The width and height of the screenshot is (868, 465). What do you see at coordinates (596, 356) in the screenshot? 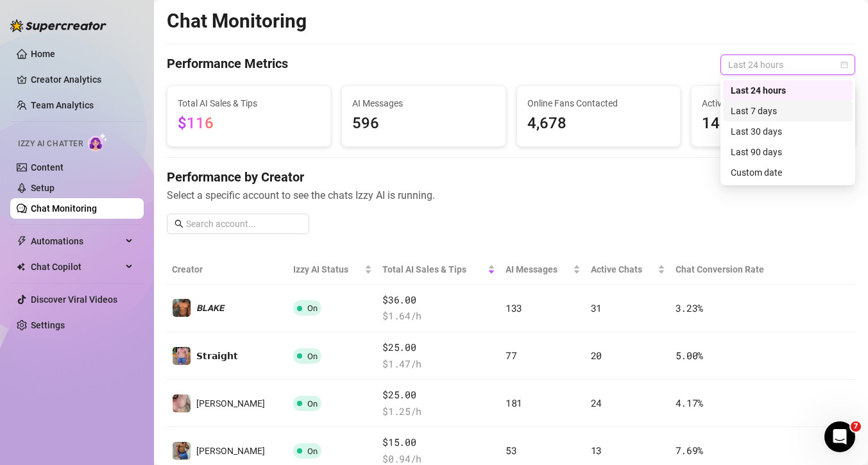
I see `span: 20` at bounding box center [596, 356].